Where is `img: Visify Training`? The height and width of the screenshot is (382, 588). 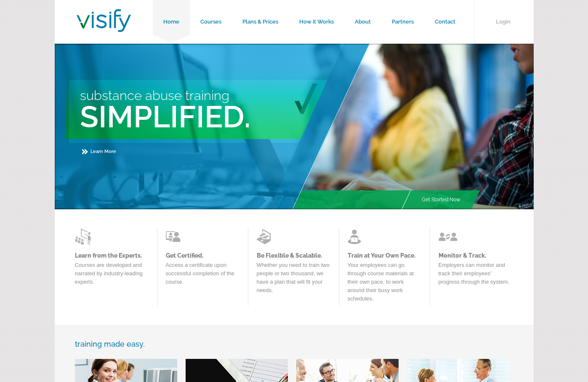 img: Visify Training is located at coordinates (103, 21).